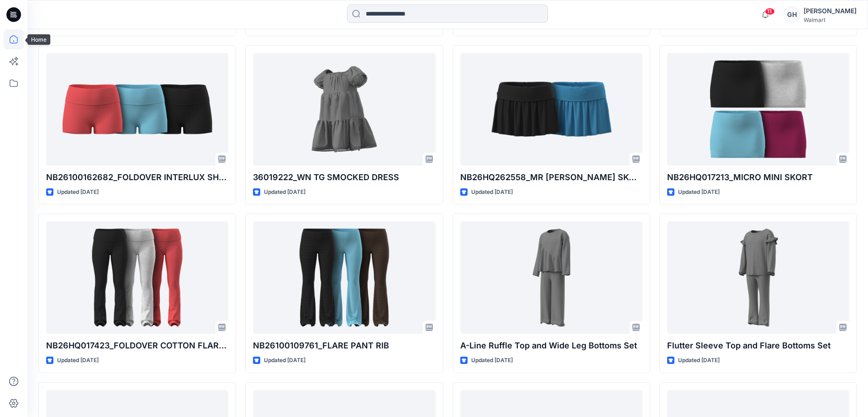  What do you see at coordinates (551, 109) in the screenshot?
I see `a: NB26HQ262558_MR MINI SKORT W FOLD OVER WAISTBAND` at bounding box center [551, 109].